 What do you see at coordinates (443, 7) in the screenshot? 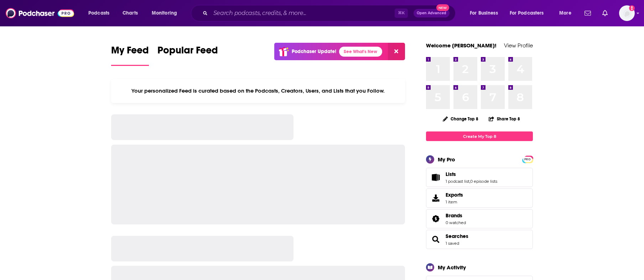
I see `span: New` at bounding box center [443, 7].